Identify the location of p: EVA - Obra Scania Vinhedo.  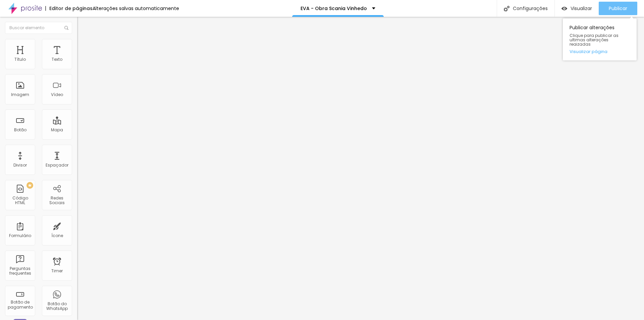
(334, 9).